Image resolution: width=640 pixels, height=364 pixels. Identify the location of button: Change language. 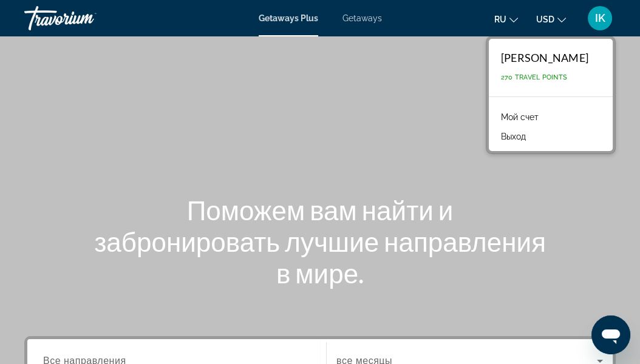
(505, 19).